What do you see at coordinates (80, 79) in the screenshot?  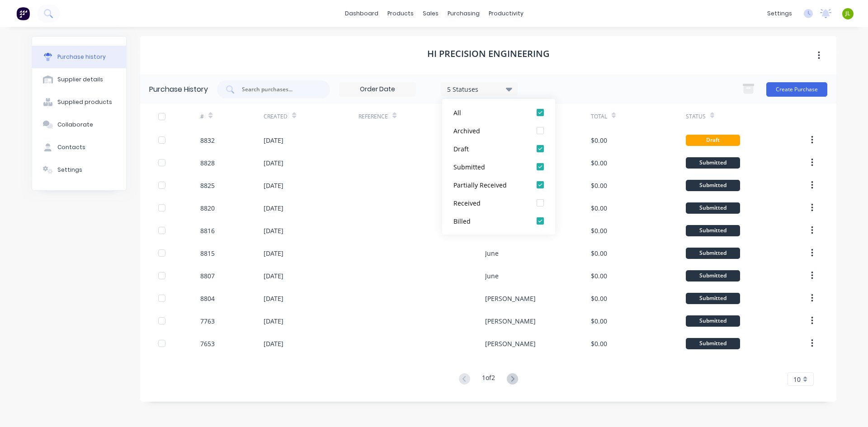 I see `div: Supplier details` at bounding box center [80, 79].